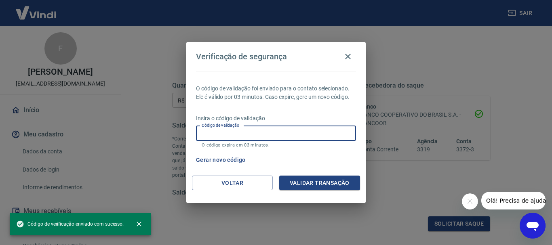 The height and width of the screenshot is (245, 552). I want to click on button: Gerar novo código, so click(221, 160).